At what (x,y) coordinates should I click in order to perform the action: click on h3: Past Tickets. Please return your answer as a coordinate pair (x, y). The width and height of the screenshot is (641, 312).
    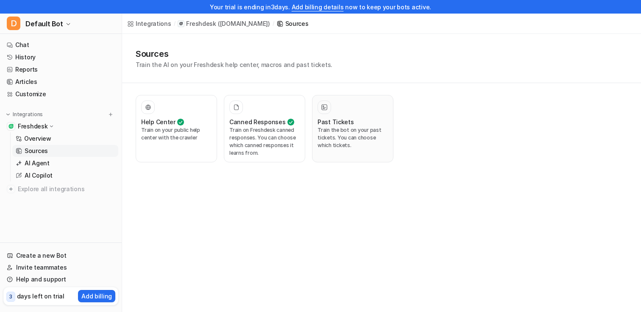
    Looking at the image, I should click on (336, 122).